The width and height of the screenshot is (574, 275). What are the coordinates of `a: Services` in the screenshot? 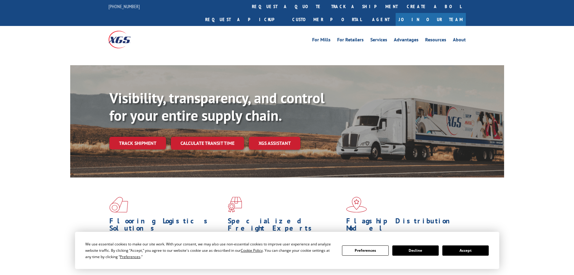 It's located at (379, 41).